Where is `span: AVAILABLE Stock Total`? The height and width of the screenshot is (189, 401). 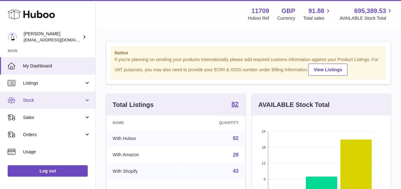 span: AVAILABLE Stock Total is located at coordinates (366, 18).